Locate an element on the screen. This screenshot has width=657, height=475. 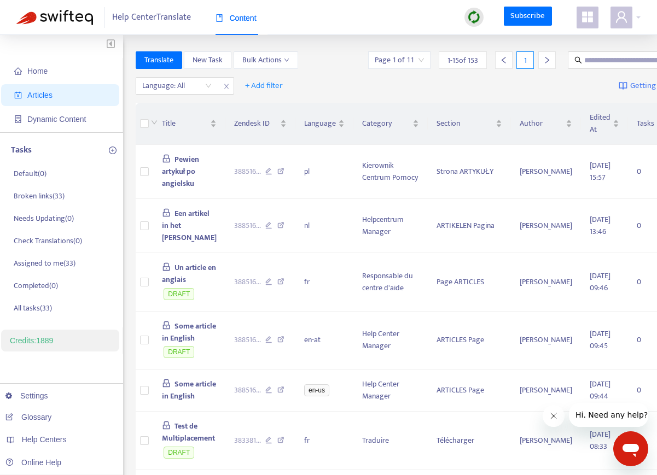
p: Tasks is located at coordinates (21, 150).